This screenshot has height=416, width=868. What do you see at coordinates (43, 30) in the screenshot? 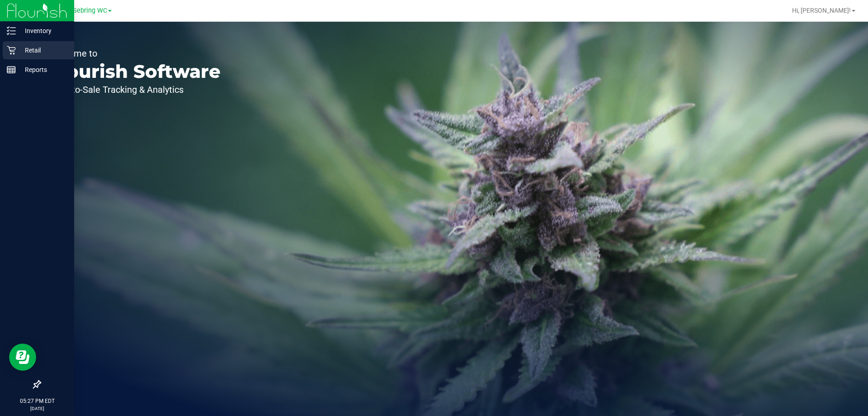
I see `p: Inventory` at bounding box center [43, 30].